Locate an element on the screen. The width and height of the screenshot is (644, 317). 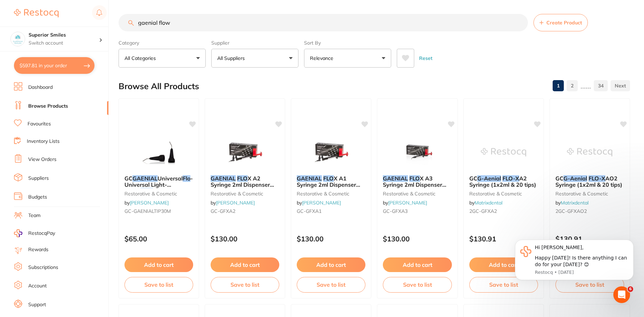
img: GC G-Aenial FLO-X AO2 Syringe (1x2ml & 20 tips) is located at coordinates (590, 152).